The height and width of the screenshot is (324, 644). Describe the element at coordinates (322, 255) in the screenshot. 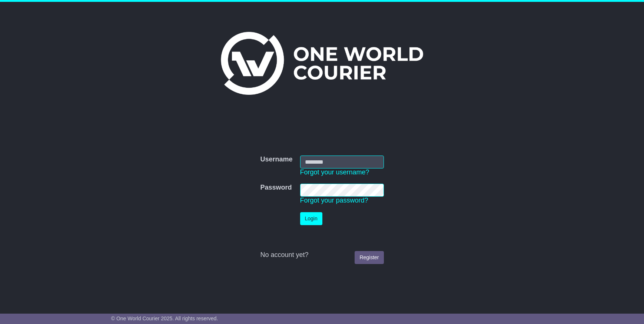

I see `div: No account yet?` at that location.